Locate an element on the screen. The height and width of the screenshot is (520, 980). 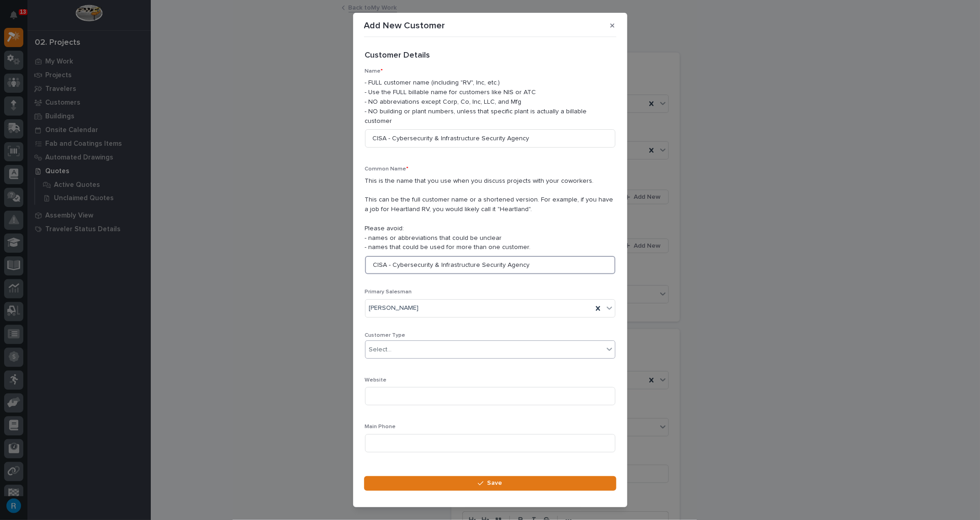
span: Primary Salesman is located at coordinates (389, 292).